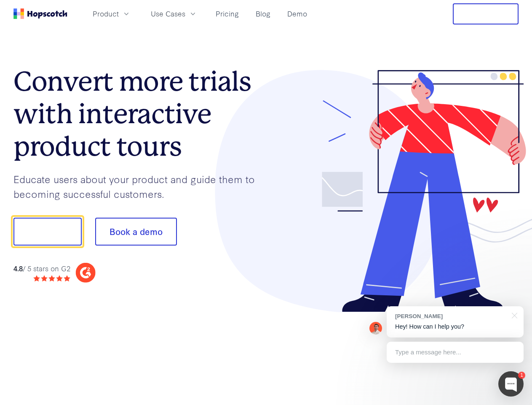 This screenshot has width=532, height=405. What do you see at coordinates (485, 14) in the screenshot?
I see `a: Free Trial` at bounding box center [485, 14].